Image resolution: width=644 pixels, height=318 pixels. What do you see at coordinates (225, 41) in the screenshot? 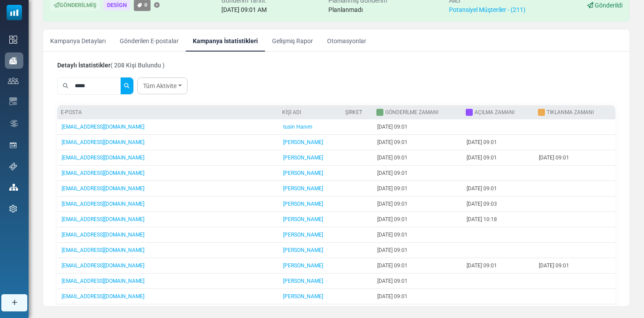
I see `a: Kampanya İstatistikleri` at bounding box center [225, 41].